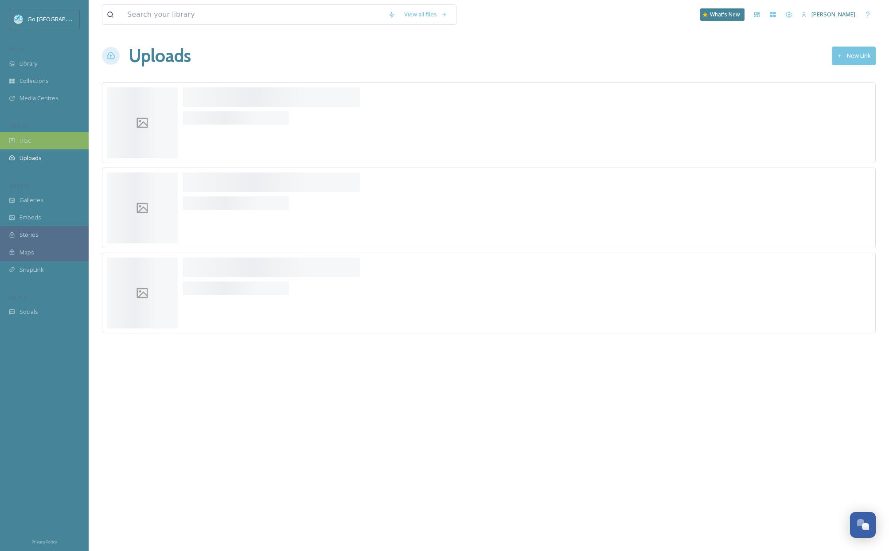 The width and height of the screenshot is (889, 551). What do you see at coordinates (44, 542) in the screenshot?
I see `span: Privacy Policy` at bounding box center [44, 542].